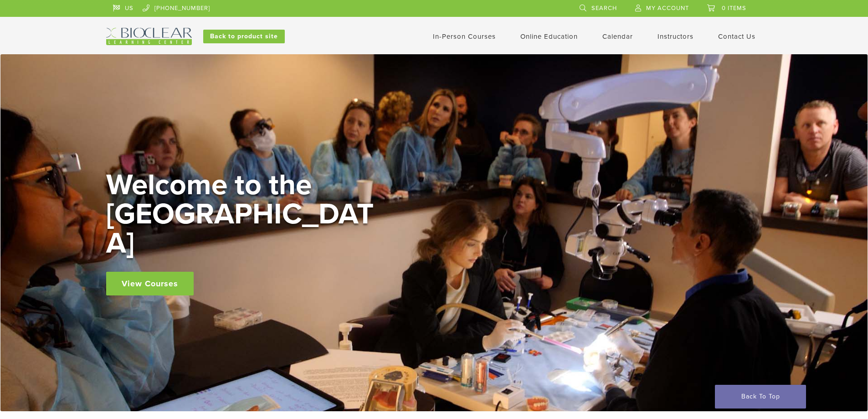 This screenshot has width=868, height=419. I want to click on a: Calendar, so click(617, 37).